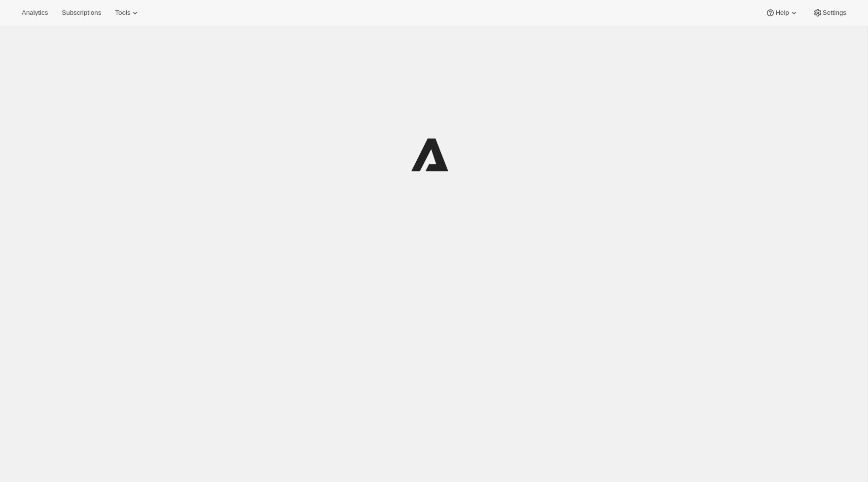 The width and height of the screenshot is (868, 482). I want to click on span: Analytics, so click(34, 13).